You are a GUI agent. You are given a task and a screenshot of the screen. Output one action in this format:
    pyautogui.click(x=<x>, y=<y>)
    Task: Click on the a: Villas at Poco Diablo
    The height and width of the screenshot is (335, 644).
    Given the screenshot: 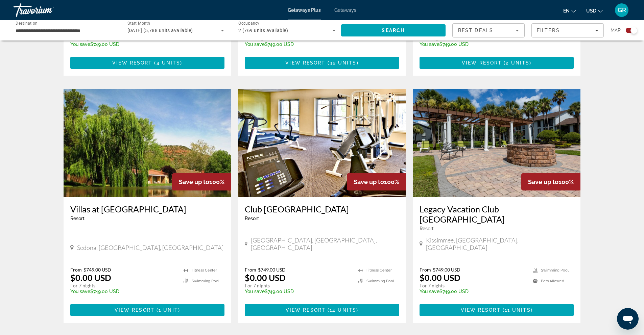 What is the action you would take?
    pyautogui.click(x=147, y=143)
    